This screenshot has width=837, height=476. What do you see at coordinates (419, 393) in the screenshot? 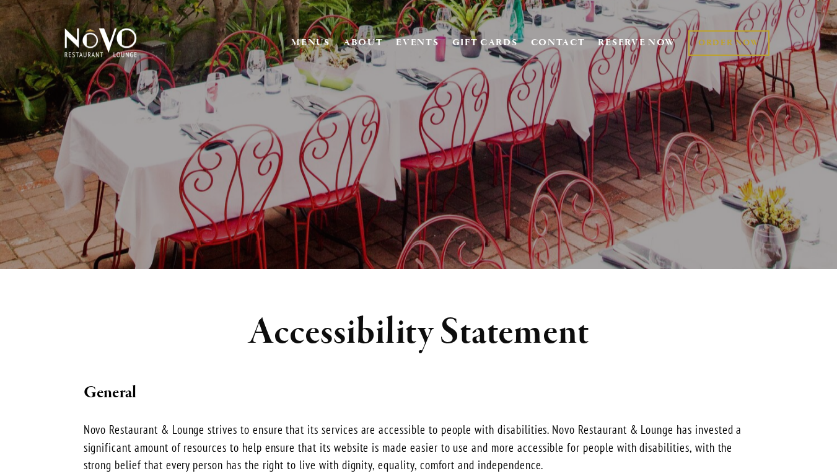
I see `h2: General` at bounding box center [419, 393].